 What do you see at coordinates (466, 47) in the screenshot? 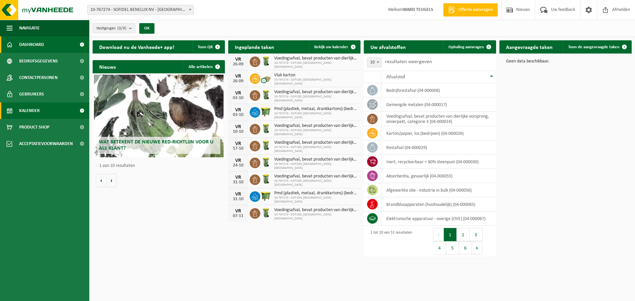
I see `span: Ophaling aanvragen` at bounding box center [466, 47].